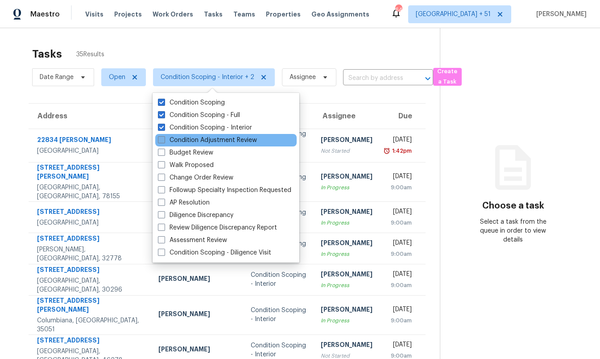 Image resolution: width=600 pixels, height=359 pixels. What do you see at coordinates (208, 140) in the screenshot?
I see `label: Condition Adjustment Review` at bounding box center [208, 140].